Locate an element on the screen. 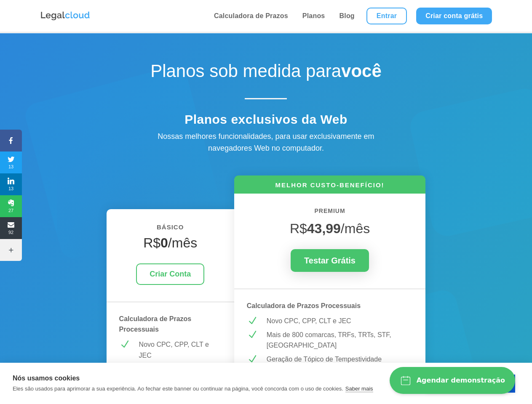  h4: Planos exclusivos da Web is located at coordinates (266, 122).